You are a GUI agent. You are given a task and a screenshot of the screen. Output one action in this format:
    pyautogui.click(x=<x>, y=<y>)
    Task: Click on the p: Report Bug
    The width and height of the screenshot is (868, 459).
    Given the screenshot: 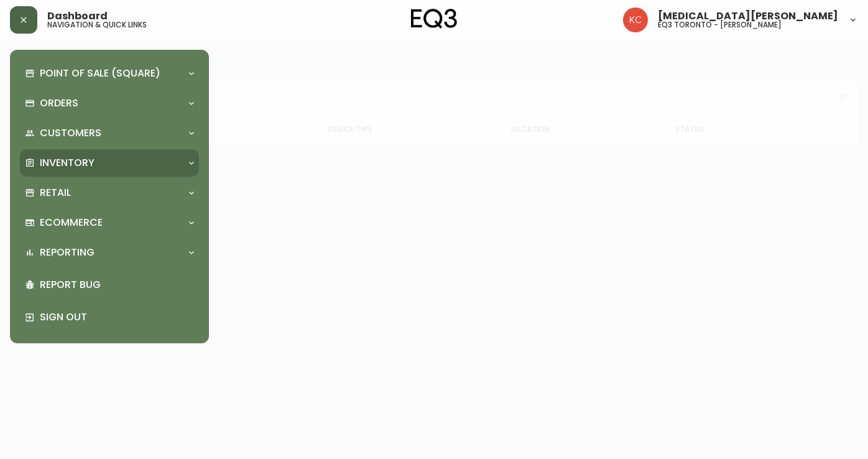 What is the action you would take?
    pyautogui.click(x=117, y=285)
    